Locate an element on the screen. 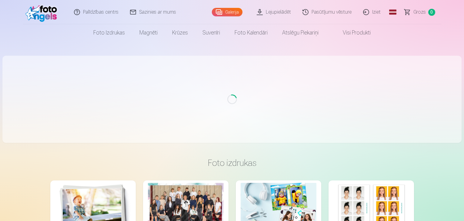 The width and height of the screenshot is (464, 221). a: Atslēgu piekariņi is located at coordinates (300, 33).